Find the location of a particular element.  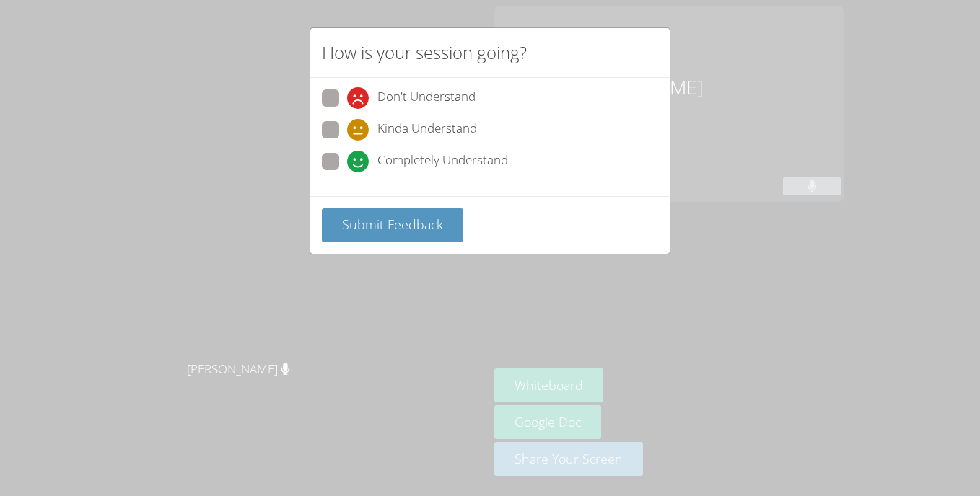

span: Don't Understand is located at coordinates (427, 98).